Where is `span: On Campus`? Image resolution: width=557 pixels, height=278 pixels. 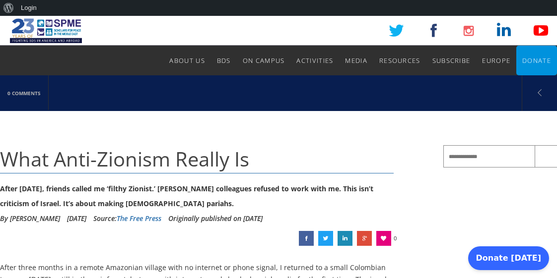 span: On Campus is located at coordinates (263, 61).